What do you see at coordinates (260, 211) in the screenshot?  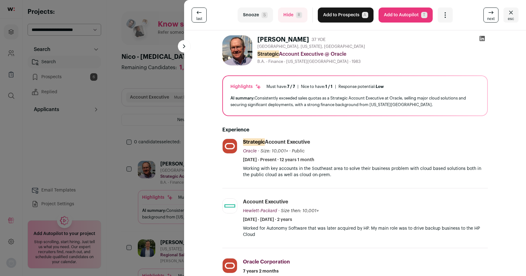 I see `span: Hewlett-Packard` at bounding box center [260, 211].